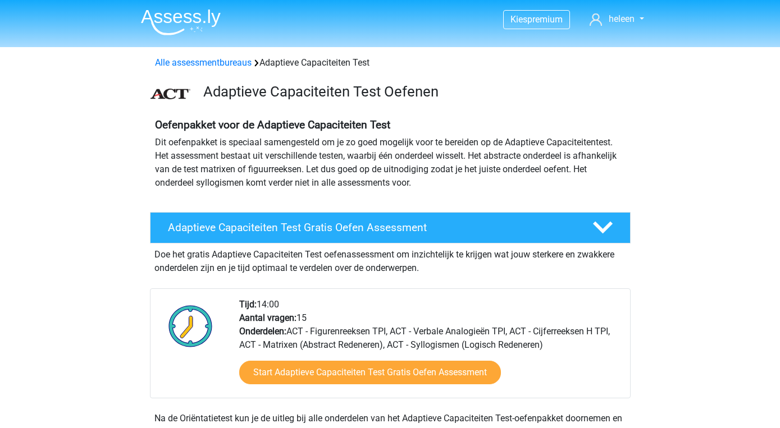  What do you see at coordinates (519, 19) in the screenshot?
I see `span: Kies` at bounding box center [519, 19].